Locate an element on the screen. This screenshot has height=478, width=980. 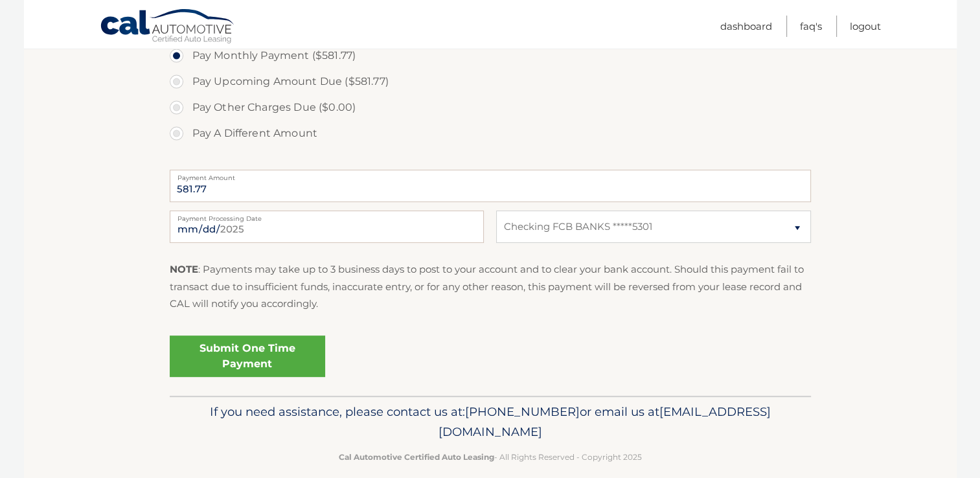
a: Submit One Time Payment is located at coordinates (248, 357).